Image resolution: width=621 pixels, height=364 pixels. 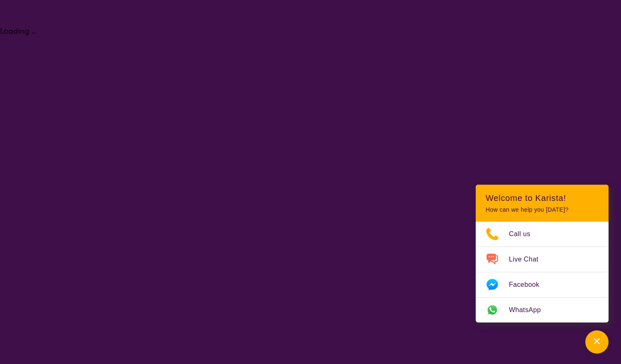 What do you see at coordinates (530, 310) in the screenshot?
I see `span: WhatsApp` at bounding box center [530, 310].